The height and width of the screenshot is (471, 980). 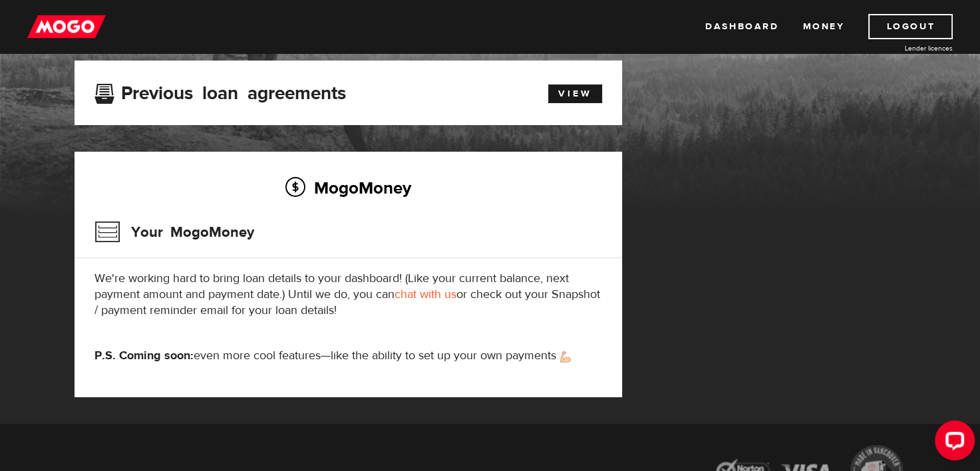 What do you see at coordinates (348, 356) in the screenshot?
I see `p: even more cool features—like the ability to set up your own payments` at bounding box center [348, 356].